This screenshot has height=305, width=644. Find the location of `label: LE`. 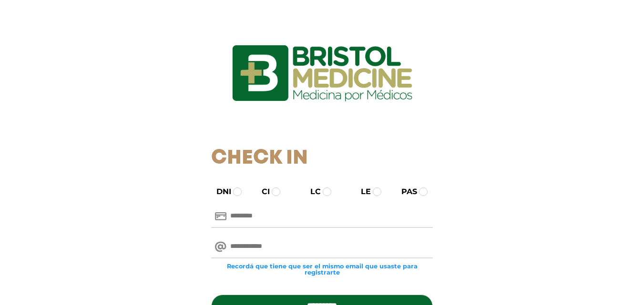

label: LE is located at coordinates (361, 192).